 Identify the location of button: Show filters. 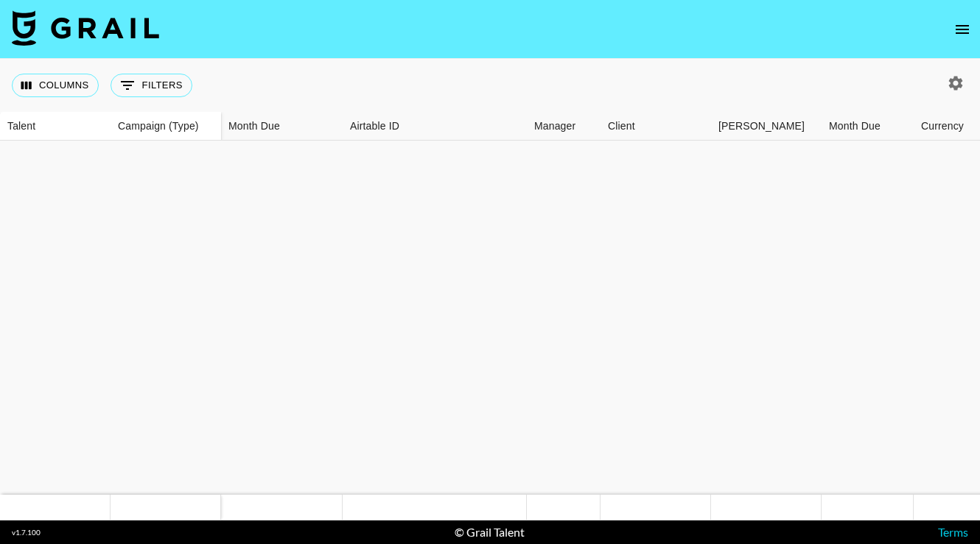
(151, 85).